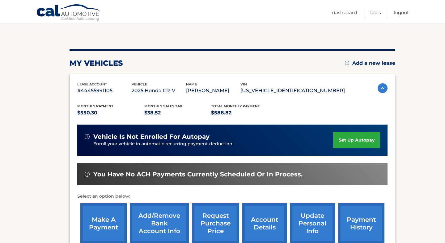 The height and width of the screenshot is (243, 445). Describe the element at coordinates (96, 63) in the screenshot. I see `h2: my vehicles` at that location.